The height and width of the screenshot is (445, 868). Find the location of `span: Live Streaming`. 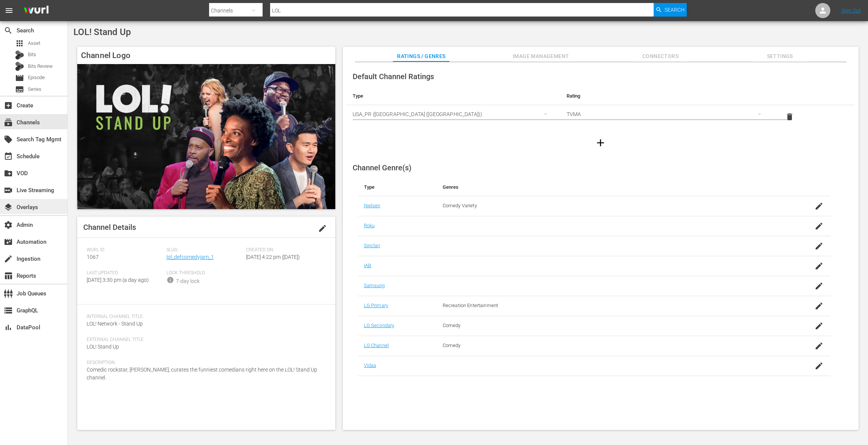

span: Live Streaming is located at coordinates (8, 190).